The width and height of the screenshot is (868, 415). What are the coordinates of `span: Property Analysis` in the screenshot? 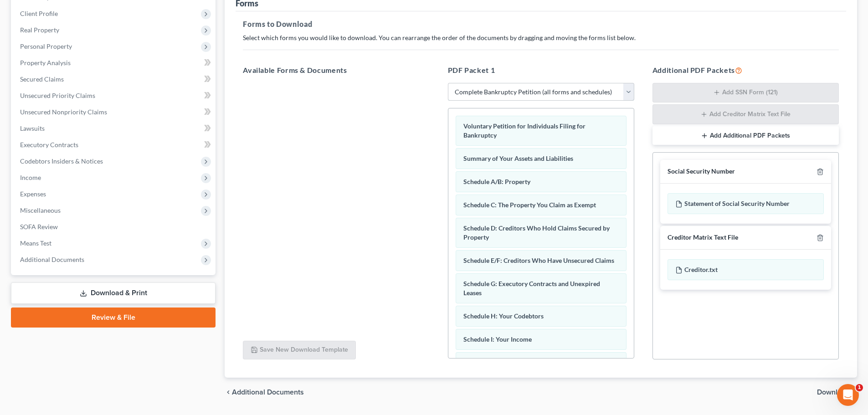 It's located at (45, 62).